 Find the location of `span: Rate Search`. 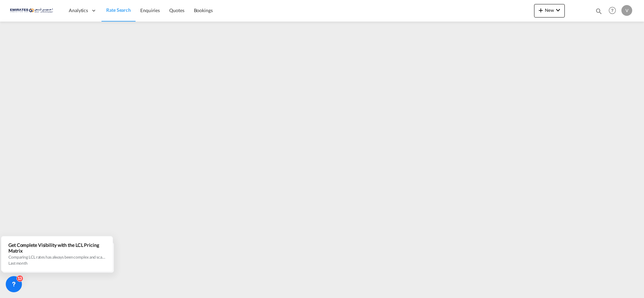

span: Rate Search is located at coordinates (118, 10).